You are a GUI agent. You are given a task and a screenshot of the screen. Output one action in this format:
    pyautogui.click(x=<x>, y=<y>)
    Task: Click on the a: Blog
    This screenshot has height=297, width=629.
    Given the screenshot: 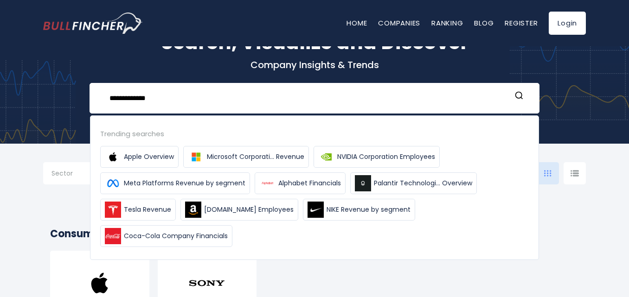 What is the action you would take?
    pyautogui.click(x=483, y=23)
    